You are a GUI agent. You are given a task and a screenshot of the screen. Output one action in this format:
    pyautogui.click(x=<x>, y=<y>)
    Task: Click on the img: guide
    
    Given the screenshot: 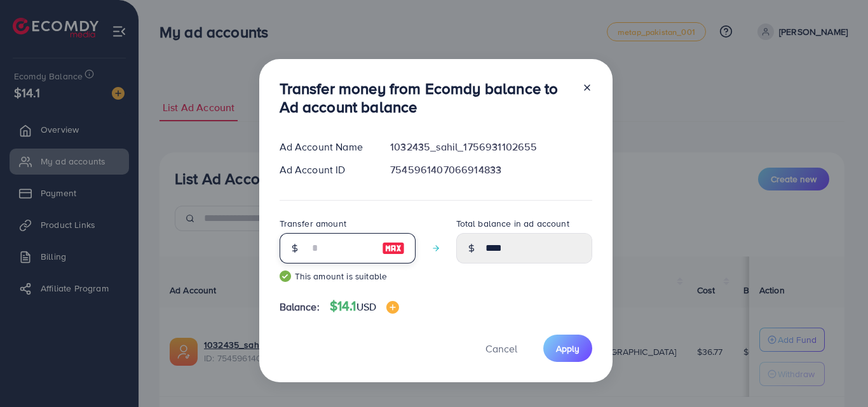 What is the action you would take?
    pyautogui.click(x=285, y=276)
    